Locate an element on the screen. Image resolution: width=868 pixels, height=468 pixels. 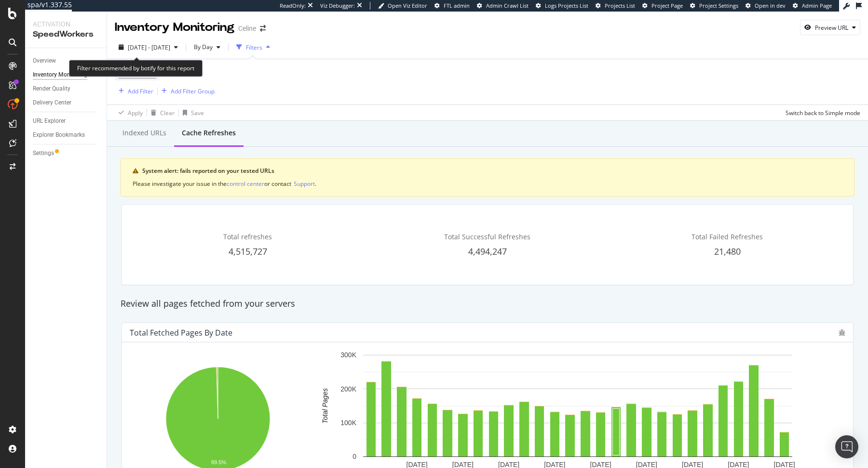
div: Support is located at coordinates (304, 184).